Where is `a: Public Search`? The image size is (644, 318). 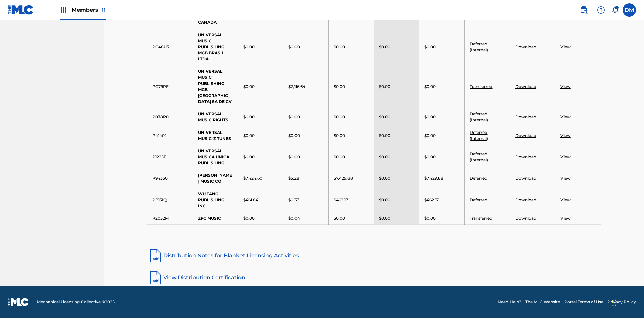 a: Public Search is located at coordinates (584, 10).